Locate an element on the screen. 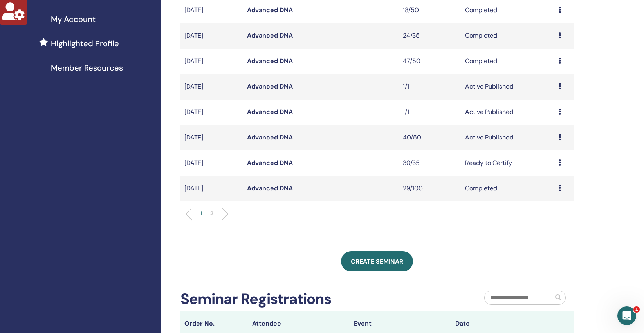 This screenshot has height=333, width=644. p: 1 is located at coordinates (201, 213).